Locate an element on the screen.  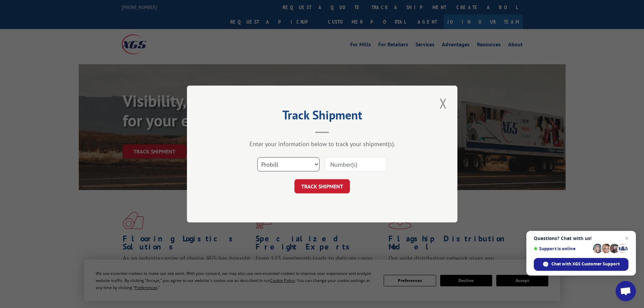
span: Questions? Chat with us! is located at coordinates (581, 238).